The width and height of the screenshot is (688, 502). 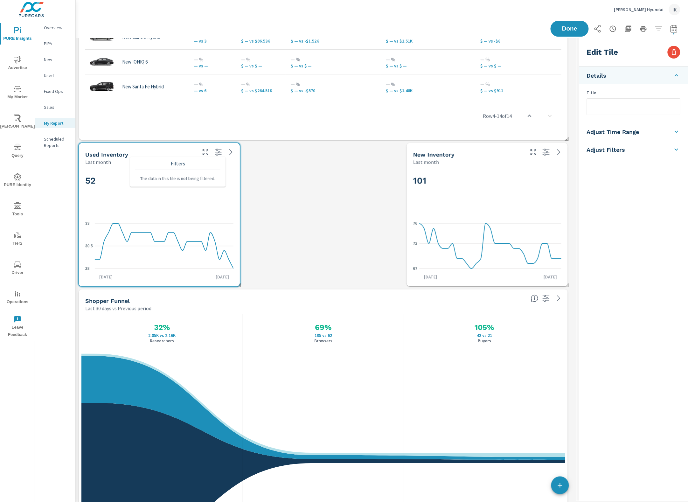 I want to click on span: Leave Feedback, so click(x=17, y=327).